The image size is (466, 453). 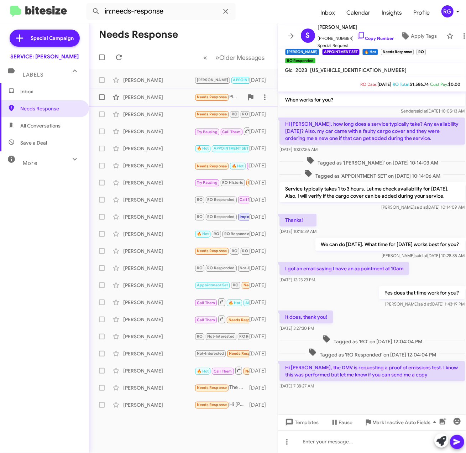 I want to click on p: Thanks!, so click(x=298, y=220).